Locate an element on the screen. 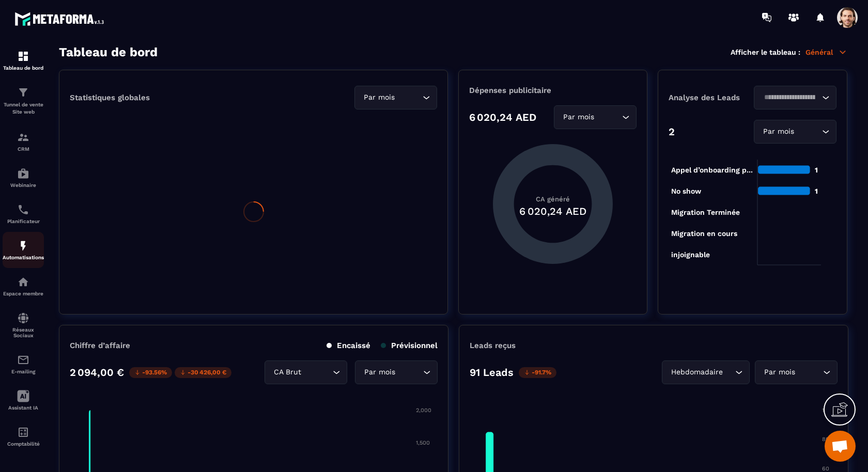  tspan: 100 is located at coordinates (827, 410).